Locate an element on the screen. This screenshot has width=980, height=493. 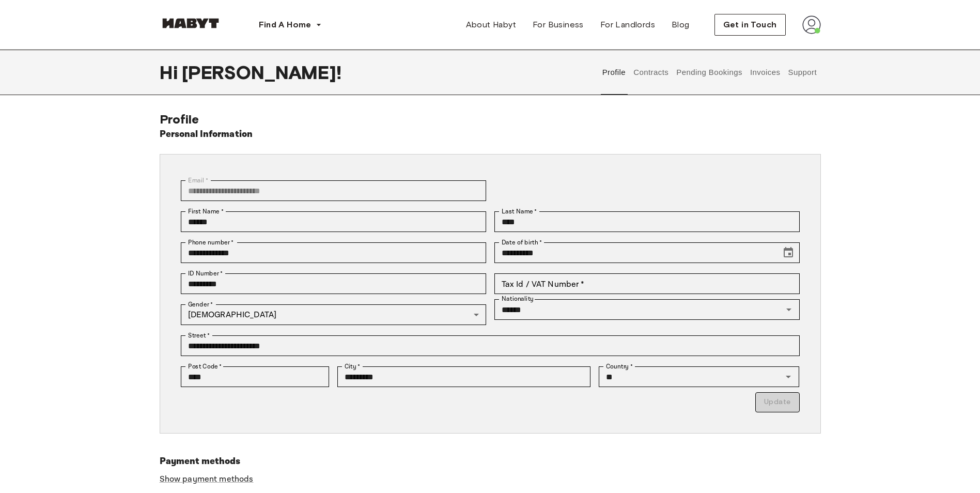
label: ID Number is located at coordinates (205, 273).